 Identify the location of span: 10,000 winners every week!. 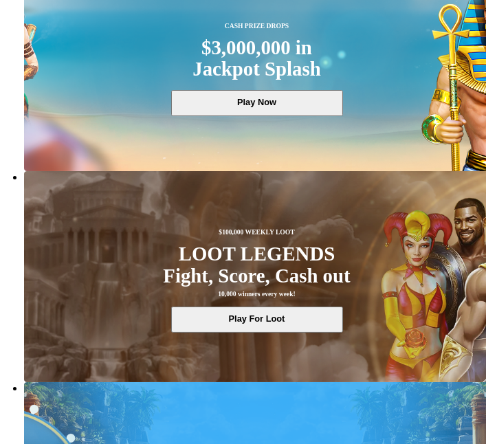
(257, 294).